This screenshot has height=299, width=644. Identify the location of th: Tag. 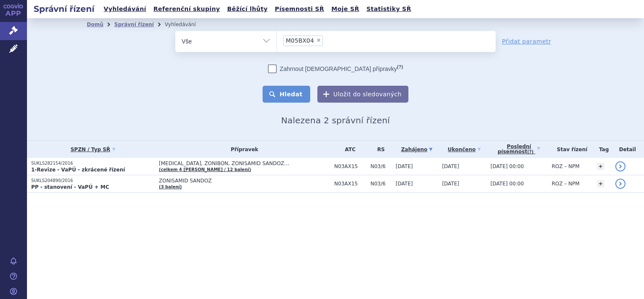
(602, 149).